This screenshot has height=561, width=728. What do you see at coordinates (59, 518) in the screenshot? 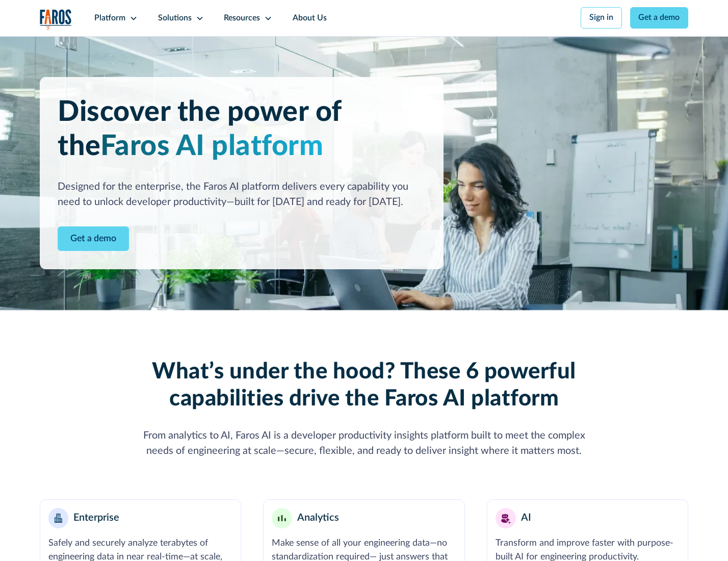
I see `img: Enterprise building blocks or structure icon` at bounding box center [59, 518].